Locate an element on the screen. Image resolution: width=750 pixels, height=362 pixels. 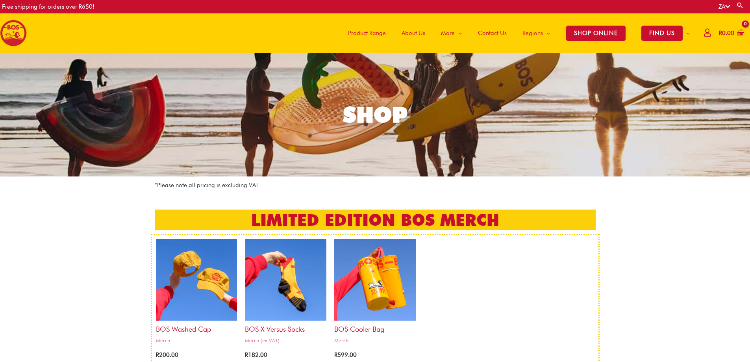
bdi: 182.00 is located at coordinates (256, 355).